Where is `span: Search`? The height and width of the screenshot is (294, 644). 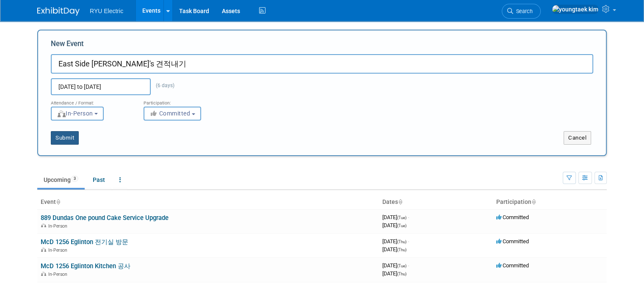
span: Search is located at coordinates (523, 11).